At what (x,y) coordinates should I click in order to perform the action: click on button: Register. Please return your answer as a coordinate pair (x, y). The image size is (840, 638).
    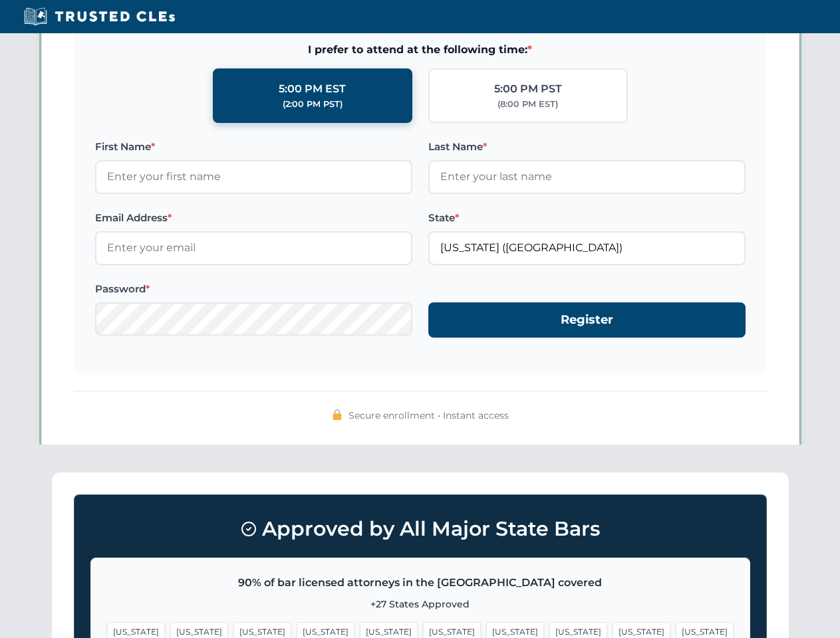
    Looking at the image, I should click on (587, 320).